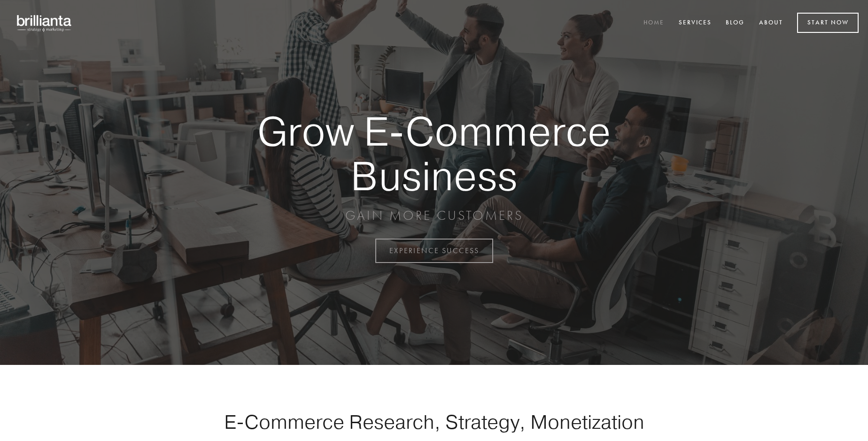 The height and width of the screenshot is (441, 868). Describe the element at coordinates (827, 22) in the screenshot. I see `a: Start Now` at that location.